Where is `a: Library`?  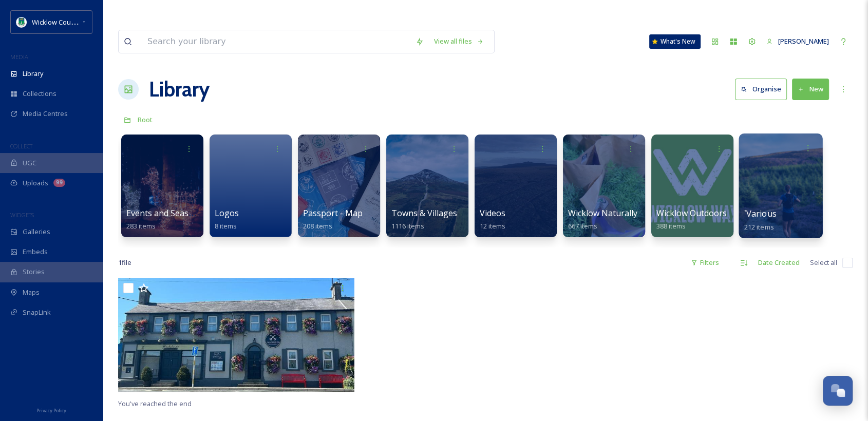 a: Library is located at coordinates (179, 89).